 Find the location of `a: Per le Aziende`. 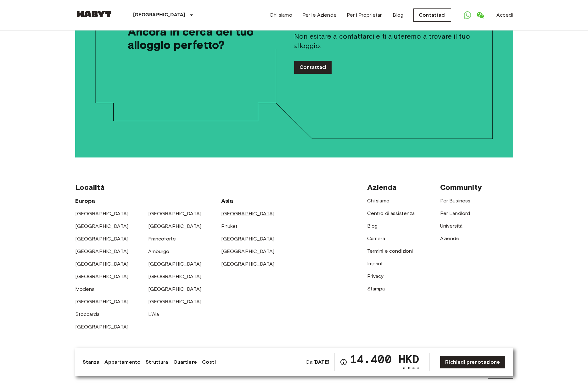

a: Per le Aziende is located at coordinates (319, 15).